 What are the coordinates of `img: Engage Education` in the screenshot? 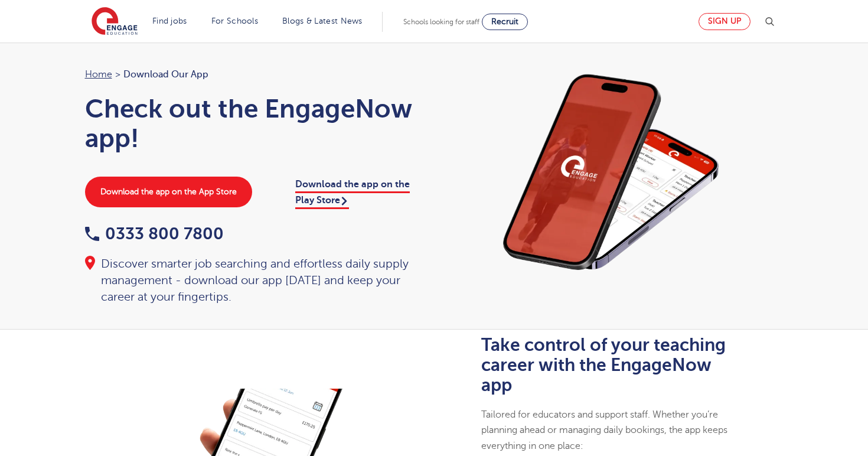 It's located at (114, 22).